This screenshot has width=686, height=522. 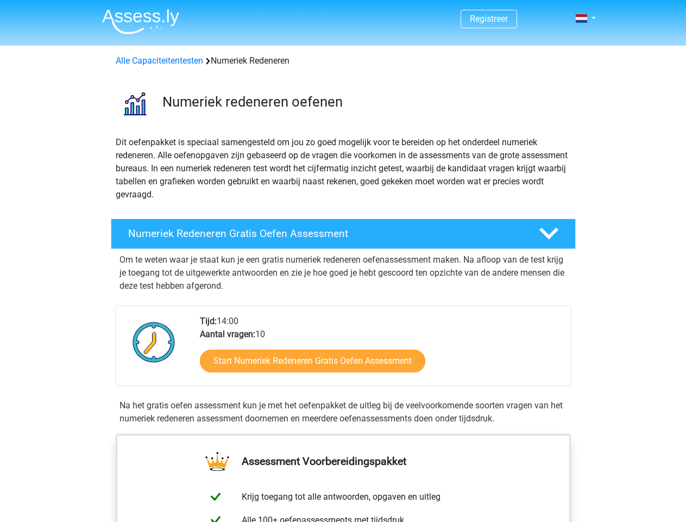 I want to click on img: Assessly, so click(x=141, y=21).